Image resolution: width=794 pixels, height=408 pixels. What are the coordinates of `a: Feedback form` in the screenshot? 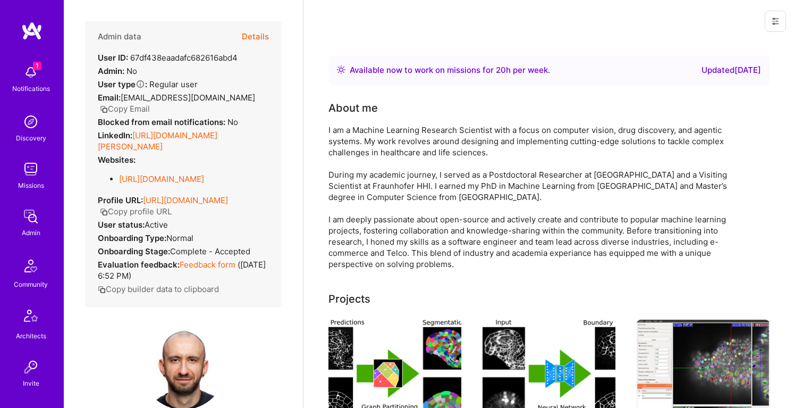 It's located at (207, 264).